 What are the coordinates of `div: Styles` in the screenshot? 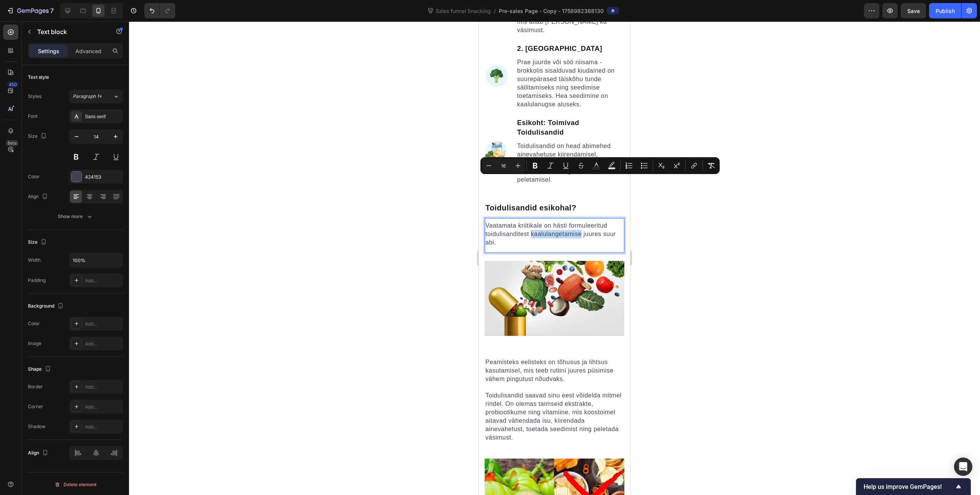 It's located at (34, 97).